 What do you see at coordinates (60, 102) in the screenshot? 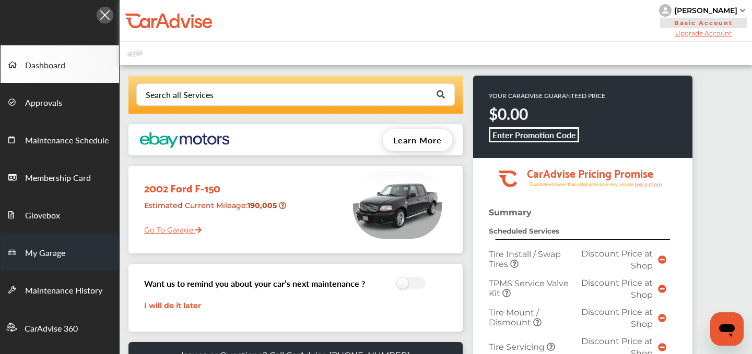
I see `a: Approvals` at bounding box center [60, 102].